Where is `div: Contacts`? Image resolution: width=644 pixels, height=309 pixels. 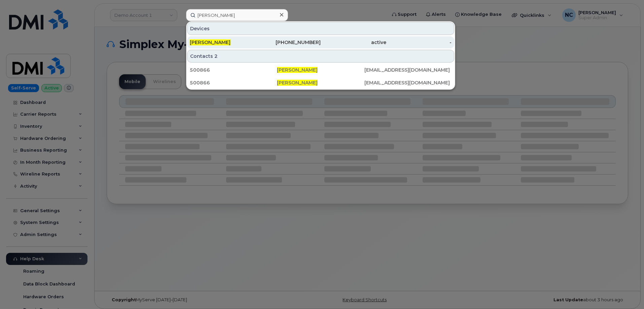 div: Contacts is located at coordinates (320, 56).